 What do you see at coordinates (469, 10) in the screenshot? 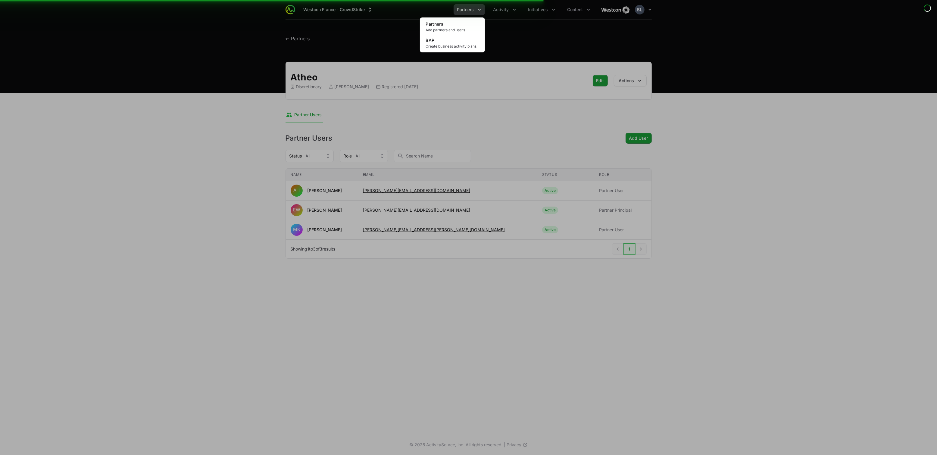
I see `div: Partners menu` at bounding box center [469, 10].